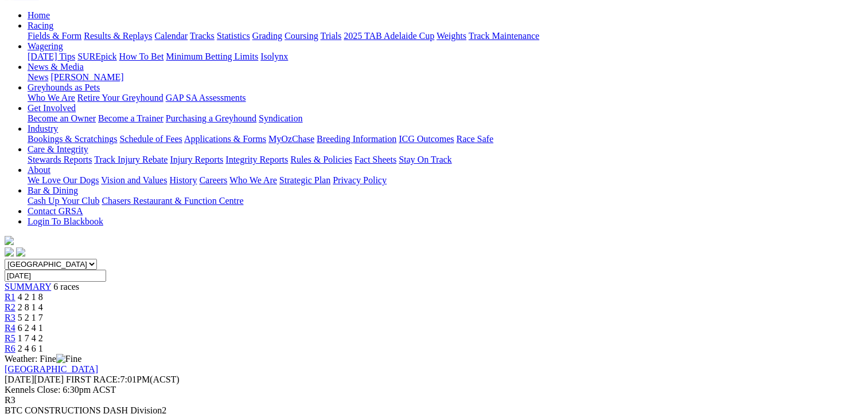 The width and height of the screenshot is (868, 414). What do you see at coordinates (61, 118) in the screenshot?
I see `a: Become an Owner` at bounding box center [61, 118].